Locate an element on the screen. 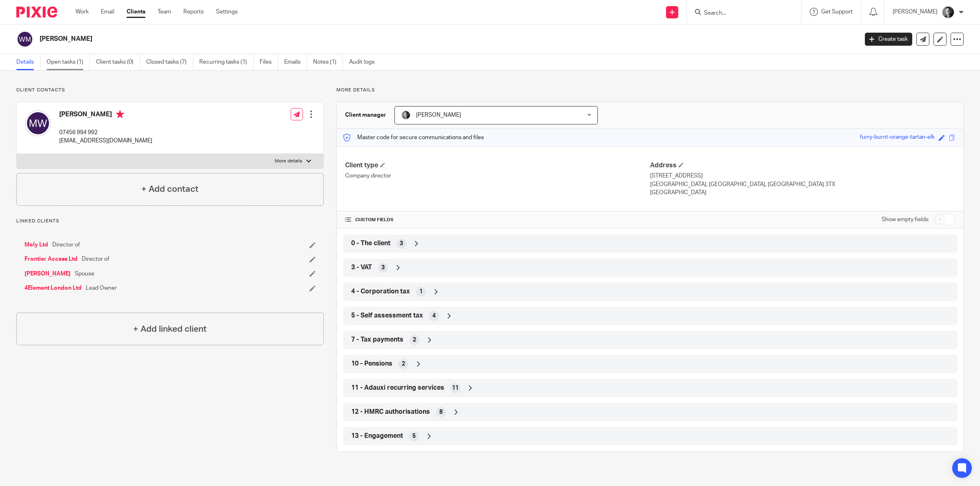 The width and height of the screenshot is (980, 486). a: Moly Ltd is located at coordinates (36, 245).